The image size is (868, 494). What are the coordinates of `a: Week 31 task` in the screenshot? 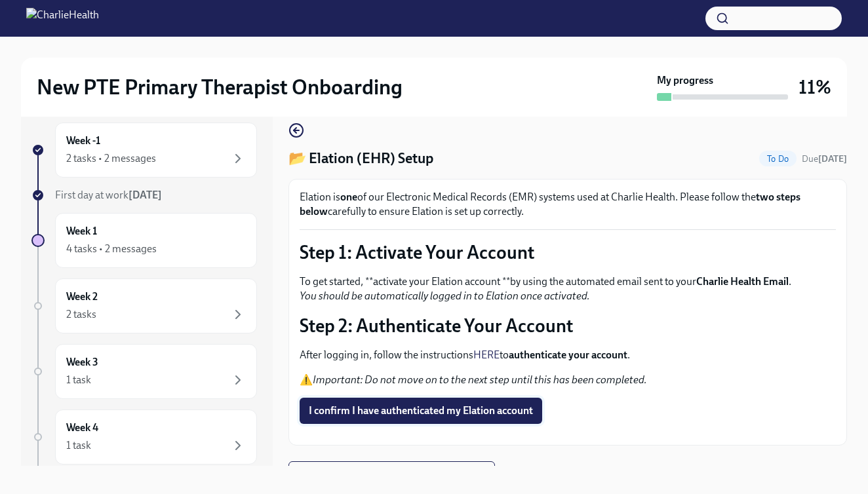 It's located at (145, 372).